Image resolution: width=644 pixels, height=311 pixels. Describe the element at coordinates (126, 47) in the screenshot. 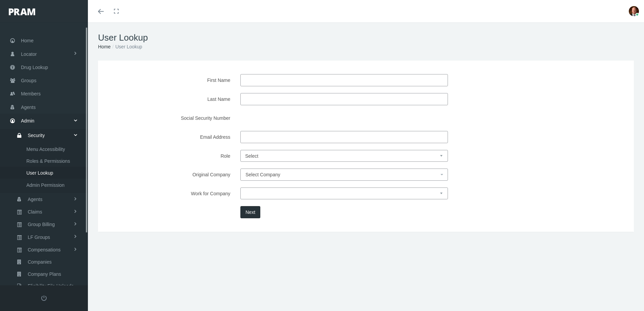

I see `li: User Lookup` at that location.